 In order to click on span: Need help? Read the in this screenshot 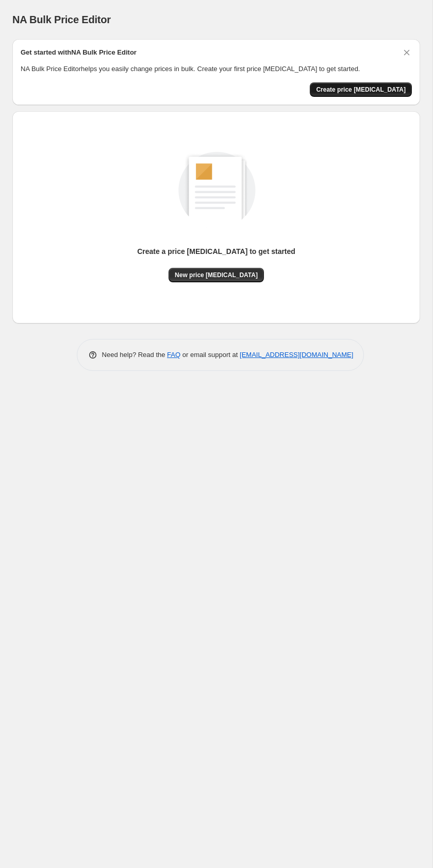, I will do `click(135, 354)`.